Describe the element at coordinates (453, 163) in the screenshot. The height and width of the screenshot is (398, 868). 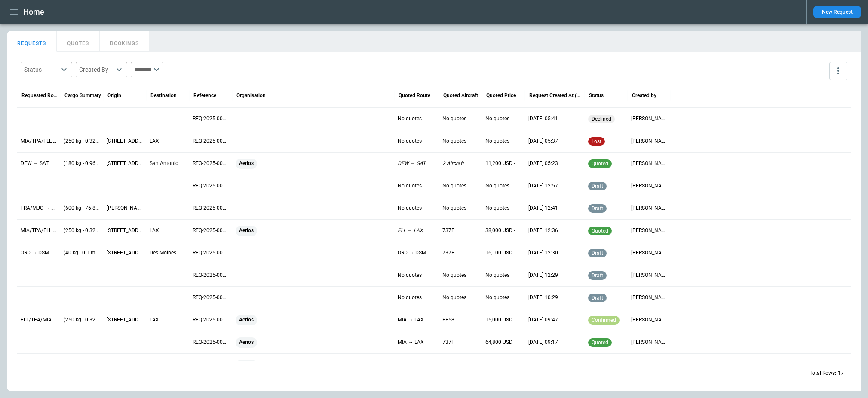
I see `p: 2 Aircraft` at that location.